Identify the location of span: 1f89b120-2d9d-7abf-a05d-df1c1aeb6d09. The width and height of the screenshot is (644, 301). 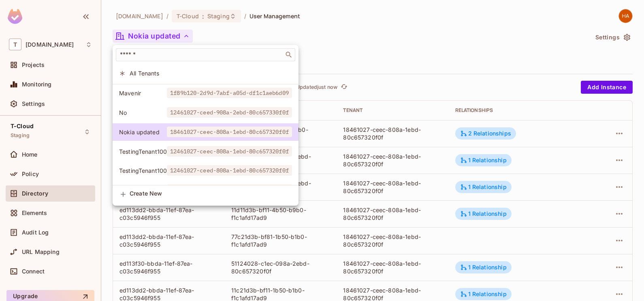
(230, 93).